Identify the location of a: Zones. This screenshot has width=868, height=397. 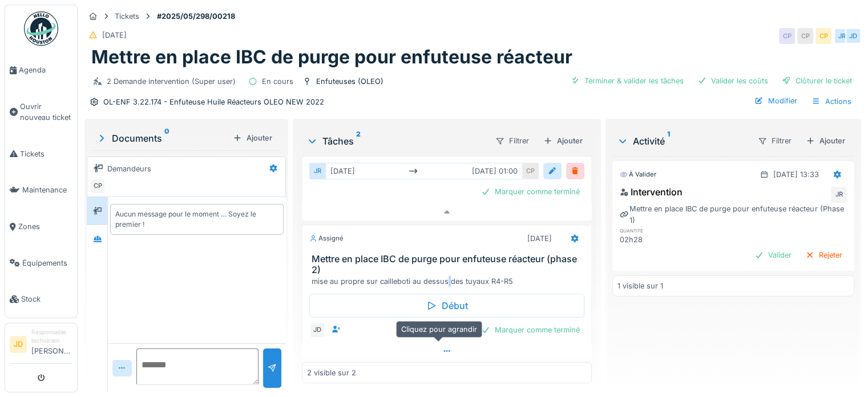
(41, 227).